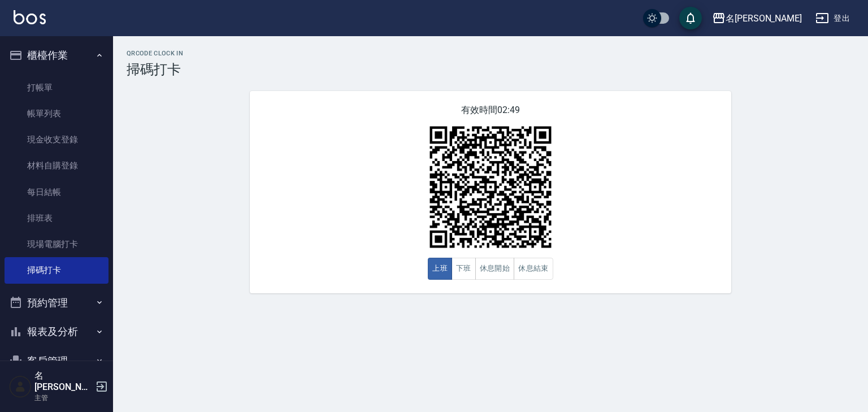  Describe the element at coordinates (691, 18) in the screenshot. I see `button: save` at that location.